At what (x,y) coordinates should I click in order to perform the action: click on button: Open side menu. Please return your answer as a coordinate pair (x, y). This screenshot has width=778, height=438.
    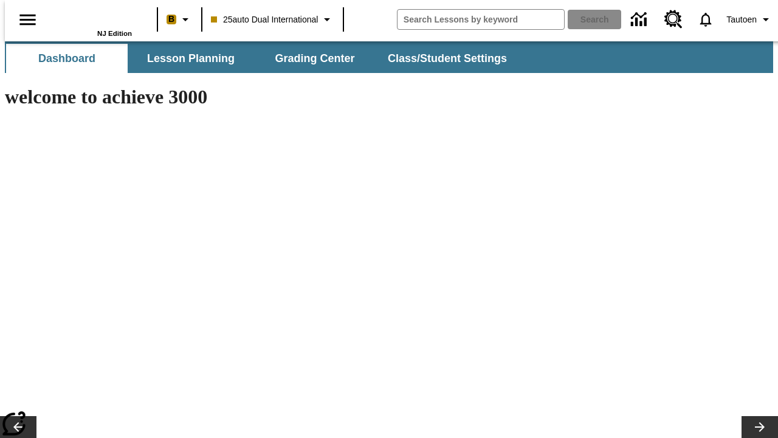
    Looking at the image, I should click on (27, 19).